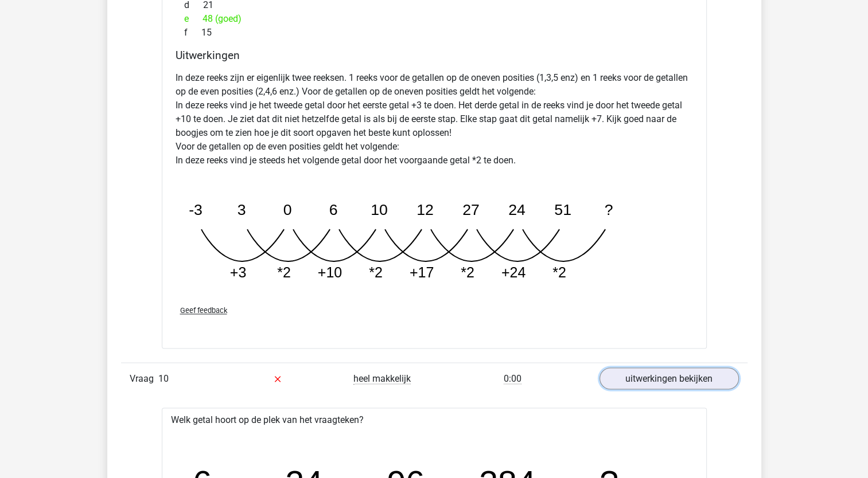  I want to click on tspan: 27, so click(471, 210).